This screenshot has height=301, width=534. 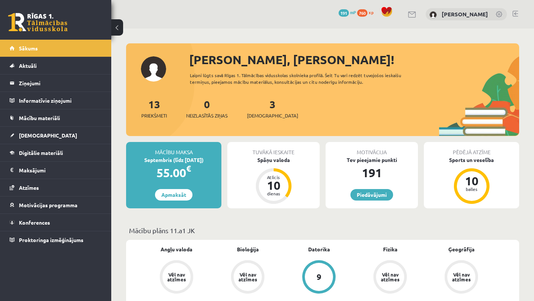 I want to click on span: Konferences, so click(x=34, y=222).